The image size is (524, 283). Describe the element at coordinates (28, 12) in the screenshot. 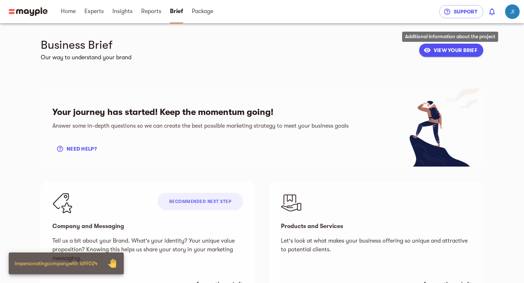

I see `img: Main logo` at that location.